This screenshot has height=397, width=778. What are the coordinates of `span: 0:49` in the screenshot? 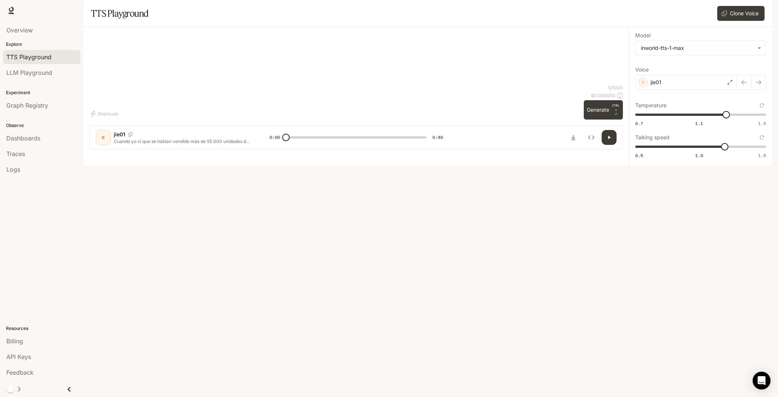 It's located at (437, 138).